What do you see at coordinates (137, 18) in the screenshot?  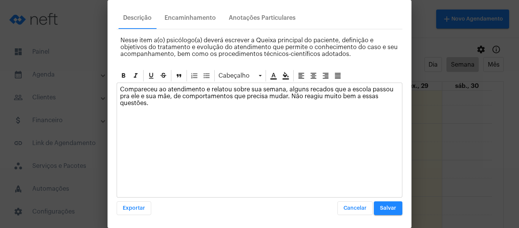 I see `div: Descrição` at bounding box center [137, 18].